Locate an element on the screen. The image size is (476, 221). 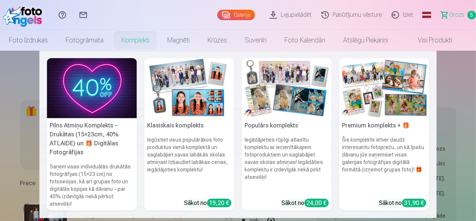
img: Klasiskais komplekts is located at coordinates (189, 88).